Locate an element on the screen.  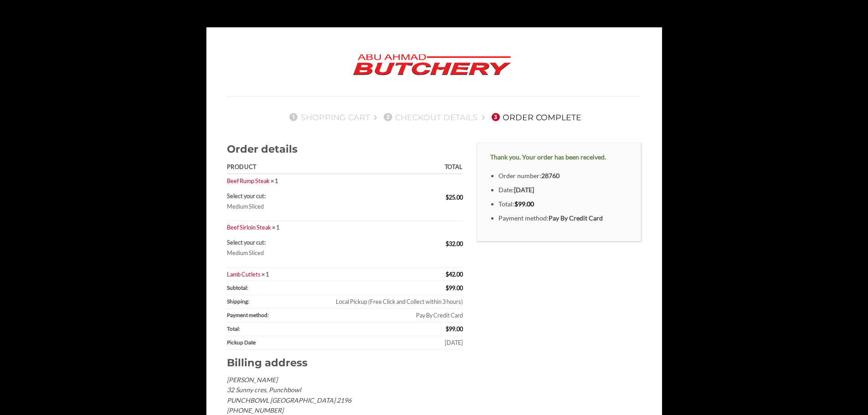
strong: Thank you. Your order has been received. is located at coordinates (548, 157).